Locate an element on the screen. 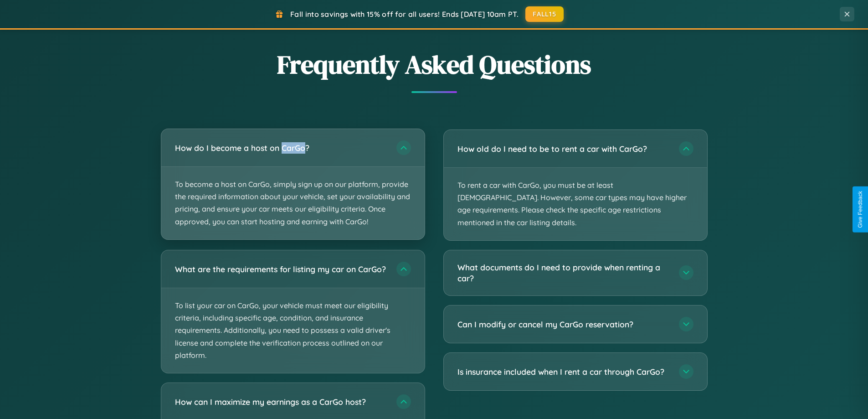 Image resolution: width=868 pixels, height=419 pixels. h3: How old do I need to be to rent a car with CarGo? is located at coordinates (563, 149).